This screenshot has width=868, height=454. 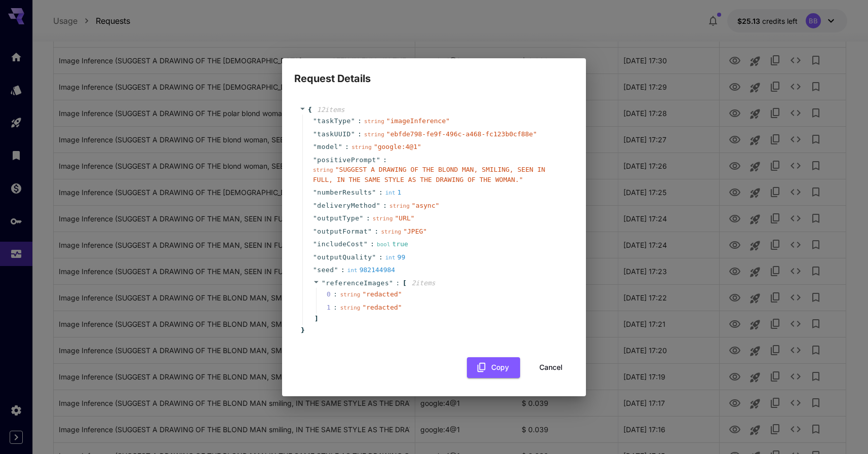 What do you see at coordinates (328, 147) in the screenshot?
I see `span: model` at bounding box center [328, 147].